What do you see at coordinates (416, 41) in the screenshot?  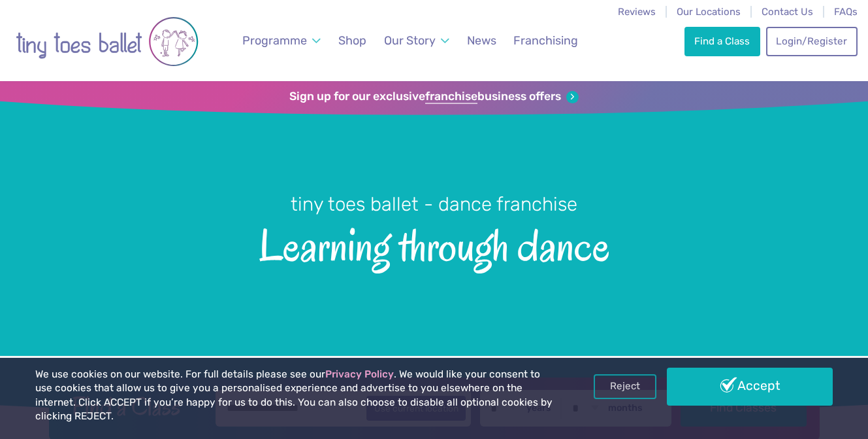 I see `a: Our Story` at bounding box center [416, 41].